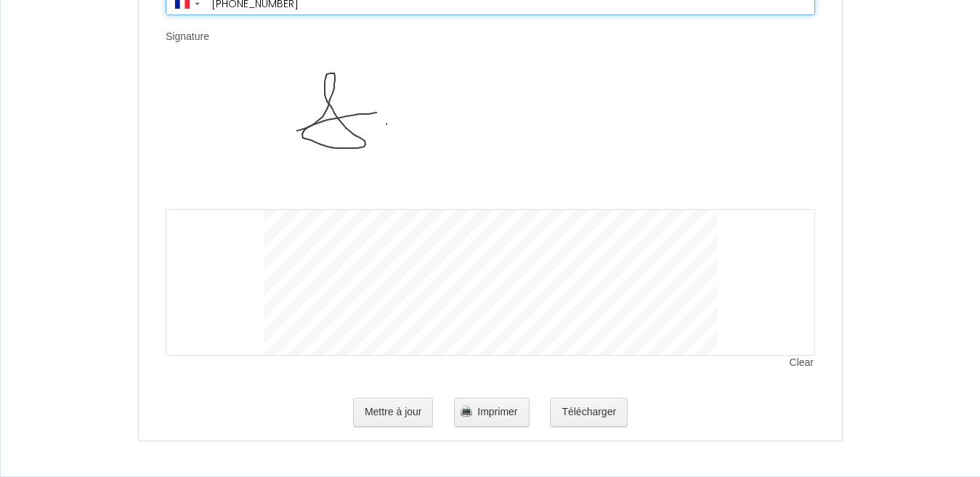 The height and width of the screenshot is (477, 980). I want to click on span: Clear, so click(801, 363).